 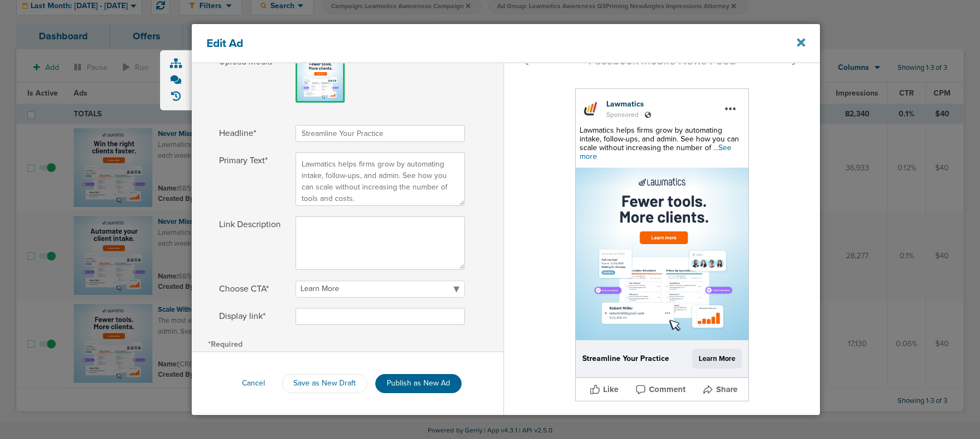 What do you see at coordinates (622, 115) in the screenshot?
I see `span: Sponsored` at bounding box center [622, 115].